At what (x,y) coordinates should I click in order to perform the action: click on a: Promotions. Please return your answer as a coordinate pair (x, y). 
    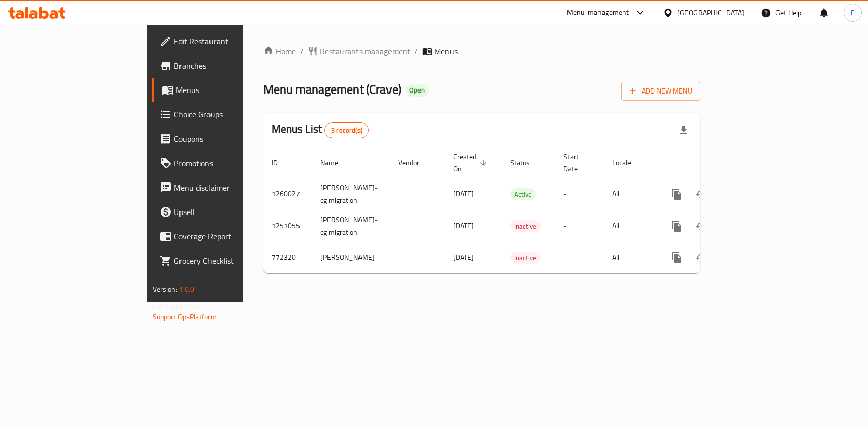
    Looking at the image, I should click on (222, 163).